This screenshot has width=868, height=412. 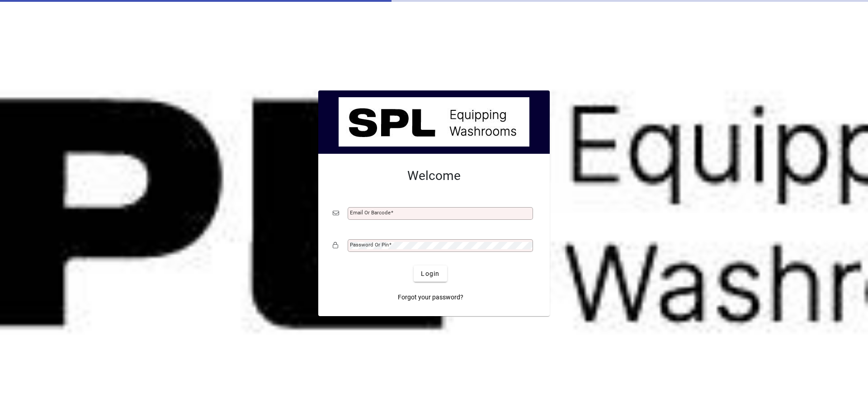 I want to click on span: Login, so click(x=430, y=274).